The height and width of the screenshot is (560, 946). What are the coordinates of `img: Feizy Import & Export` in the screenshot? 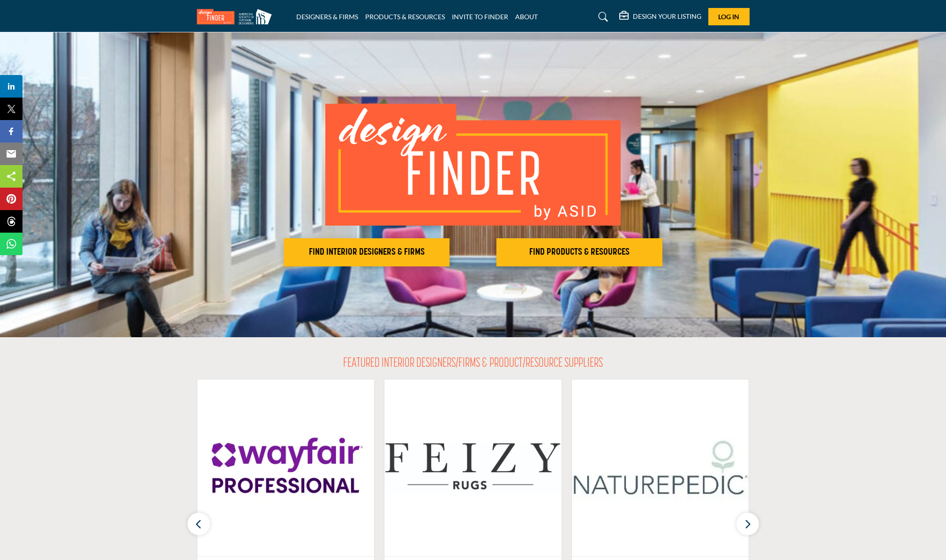 It's located at (473, 467).